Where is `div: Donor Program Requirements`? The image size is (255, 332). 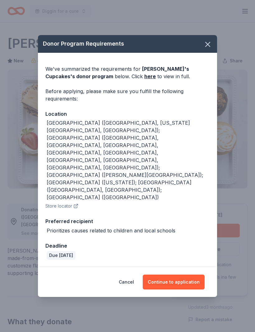
div: Donor Program Requirements is located at coordinates (127, 44).